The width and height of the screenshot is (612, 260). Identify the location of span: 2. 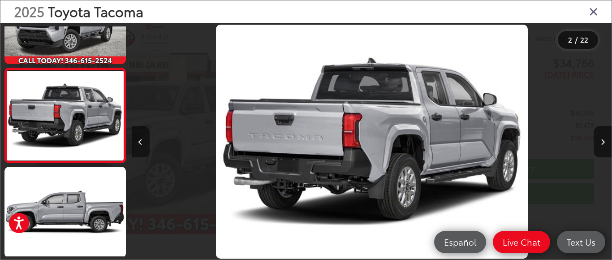
(570, 39).